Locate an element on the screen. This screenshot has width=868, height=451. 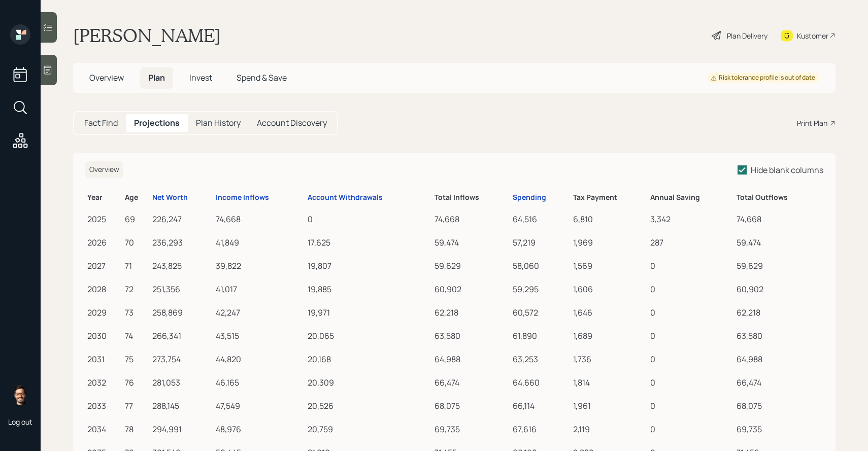
div: 2031 is located at coordinates (104, 359).